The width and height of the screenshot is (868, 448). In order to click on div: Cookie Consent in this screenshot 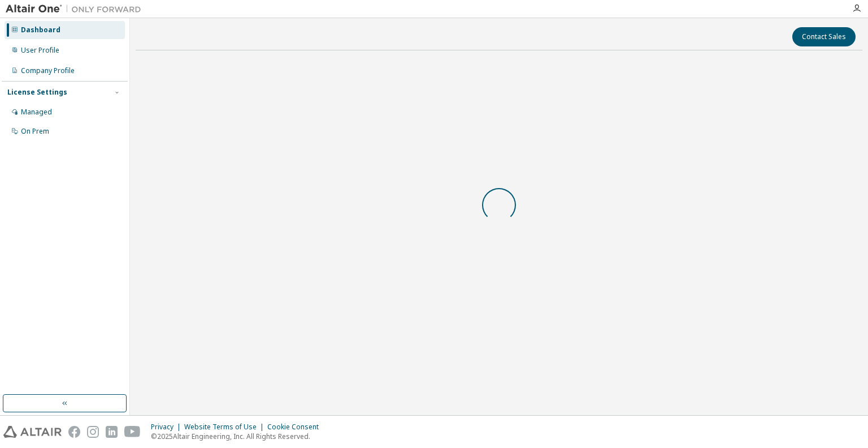, I will do `click(296, 427)`.